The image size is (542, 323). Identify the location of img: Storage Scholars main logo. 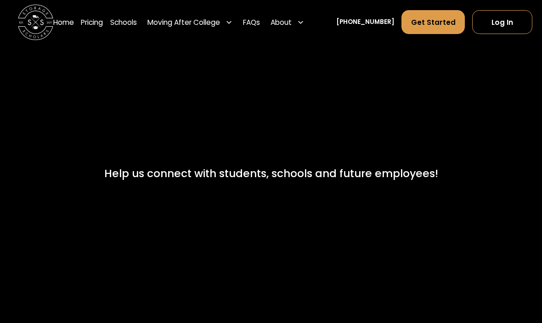
(35, 22).